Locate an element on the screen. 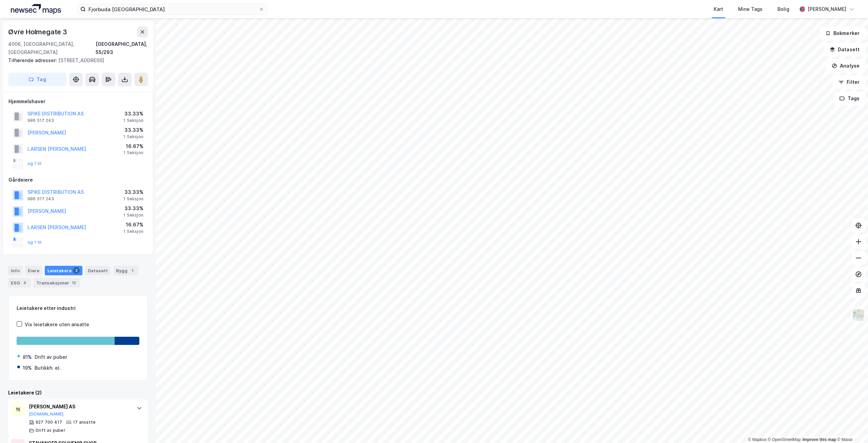  a: OpenStreetMap is located at coordinates (784, 440).